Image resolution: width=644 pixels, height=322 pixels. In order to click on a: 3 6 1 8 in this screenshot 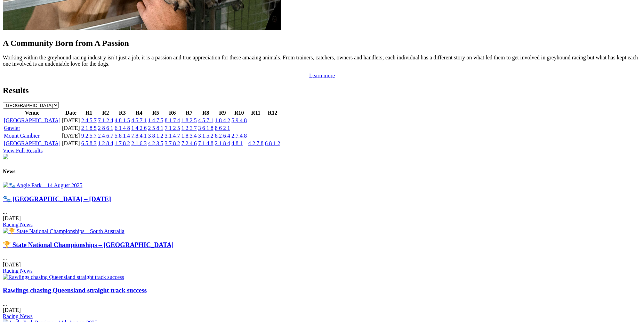, I will do `click(206, 128)`.